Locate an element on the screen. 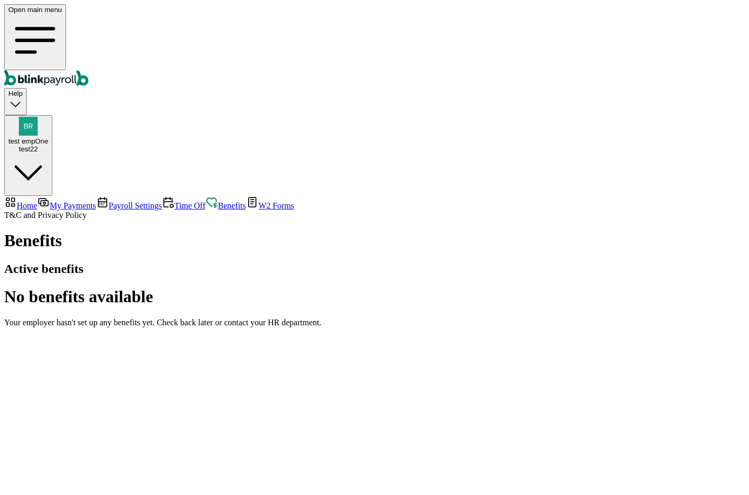 The width and height of the screenshot is (749, 495). span: Privacy Policy is located at coordinates (62, 215).